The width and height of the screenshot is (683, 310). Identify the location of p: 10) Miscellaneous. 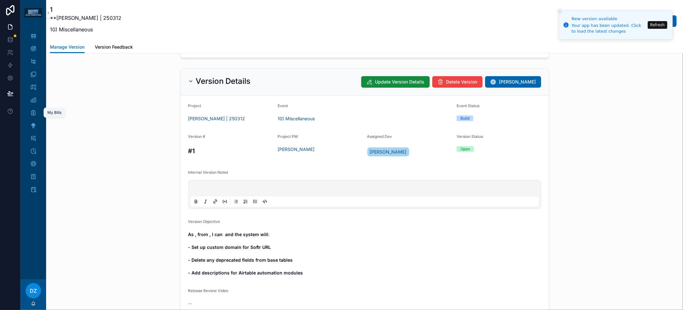
(85, 29).